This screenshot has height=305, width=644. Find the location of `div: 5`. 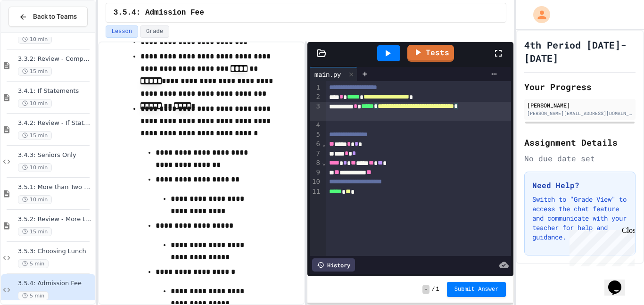

div: 5 is located at coordinates (315, 135).